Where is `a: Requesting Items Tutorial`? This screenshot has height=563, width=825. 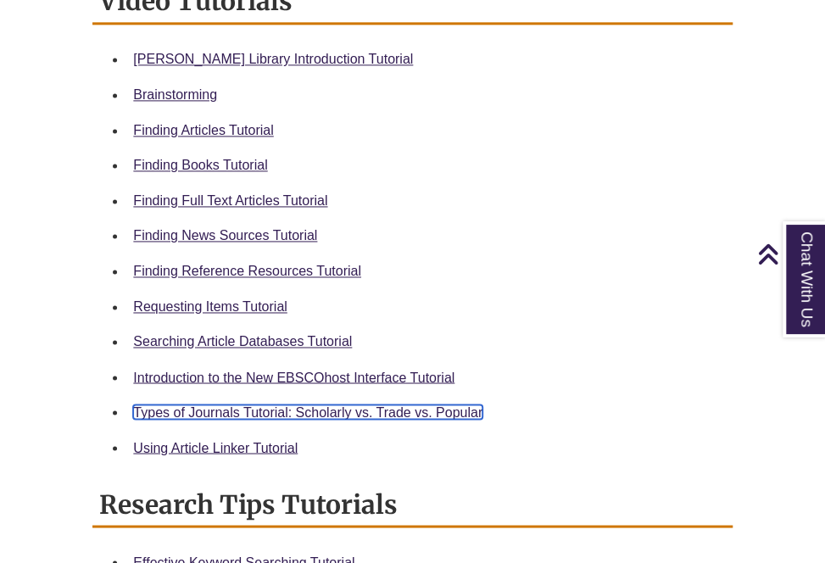 a: Requesting Items Tutorial is located at coordinates (209, 306).